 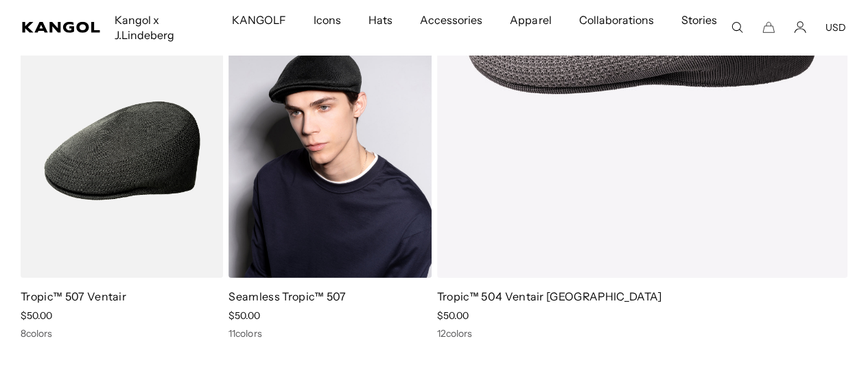 I want to click on a: Tropic™ 507 Ventair, so click(x=74, y=296).